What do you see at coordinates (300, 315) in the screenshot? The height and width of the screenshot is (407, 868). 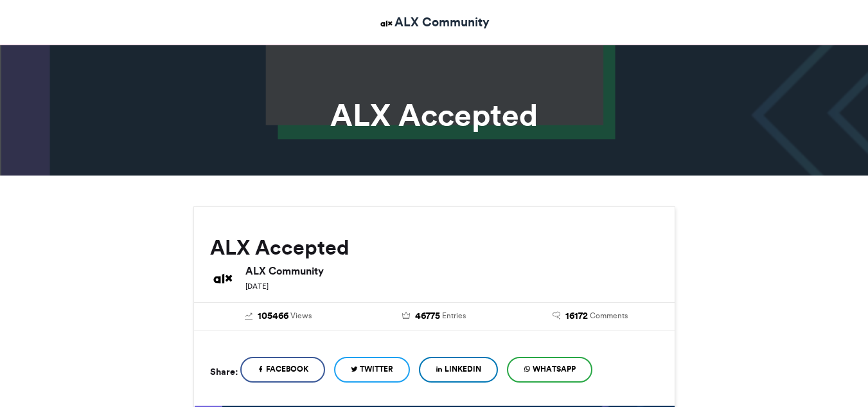 I see `span: Views` at bounding box center [300, 315].